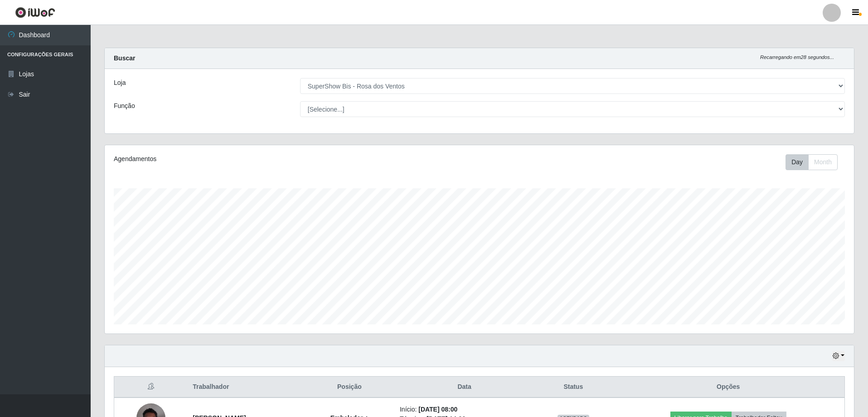 The width and height of the screenshot is (868, 417). I want to click on th: Status, so click(573, 387).